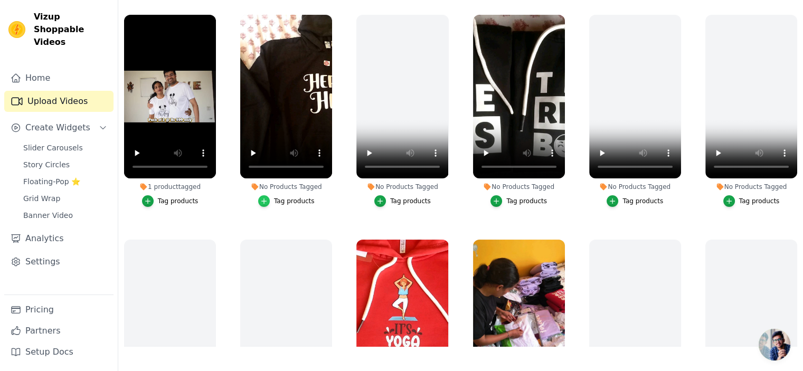 This screenshot has height=371, width=803. Describe the element at coordinates (46, 165) in the screenshot. I see `span: Story Circles` at that location.